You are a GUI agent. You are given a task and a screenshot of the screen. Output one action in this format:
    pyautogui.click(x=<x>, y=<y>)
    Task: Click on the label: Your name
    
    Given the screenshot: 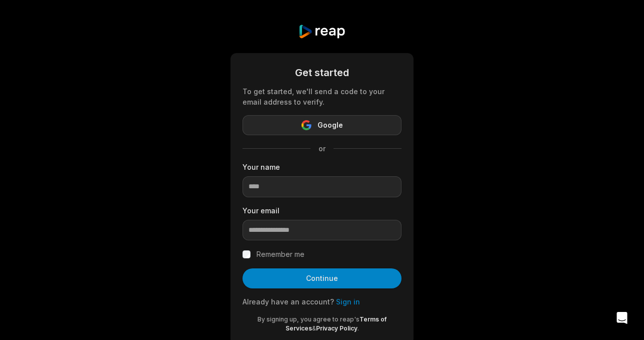 What is the action you would take?
    pyautogui.click(x=322, y=166)
    